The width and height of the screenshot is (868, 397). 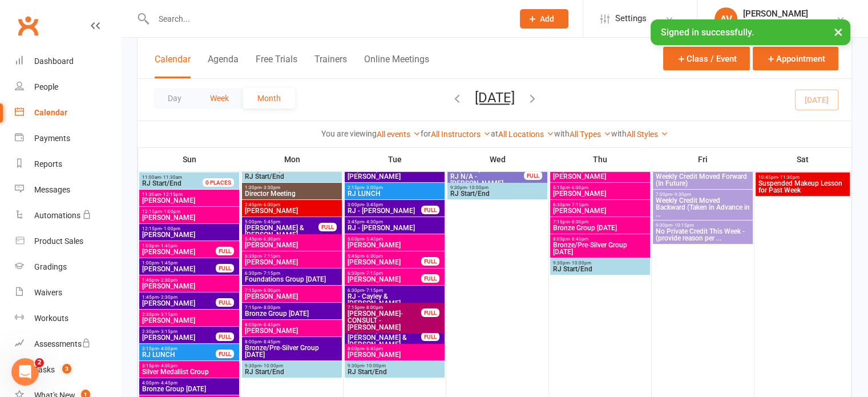 I want to click on a: Dashboard, so click(x=67, y=61).